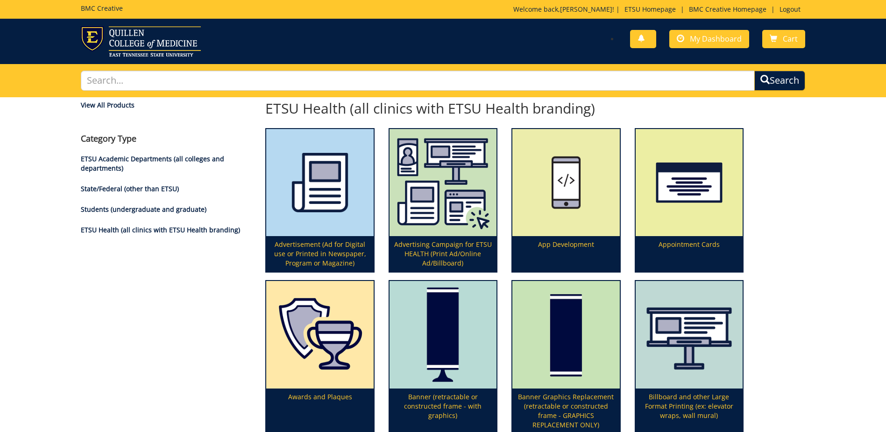 This screenshot has width=886, height=432. I want to click on a: View All Products, so click(166, 105).